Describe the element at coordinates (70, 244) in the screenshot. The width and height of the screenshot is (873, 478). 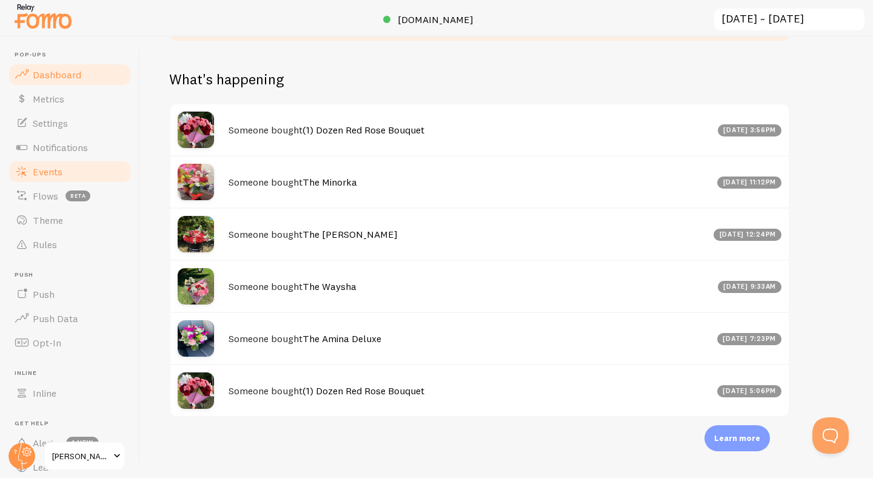
I see `a: Rules` at that location.